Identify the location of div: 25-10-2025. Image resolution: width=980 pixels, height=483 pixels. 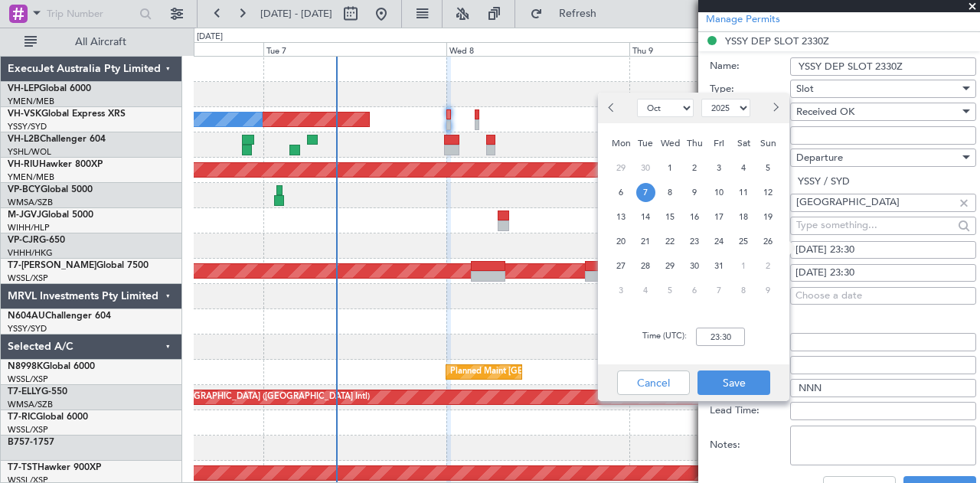
(744, 241).